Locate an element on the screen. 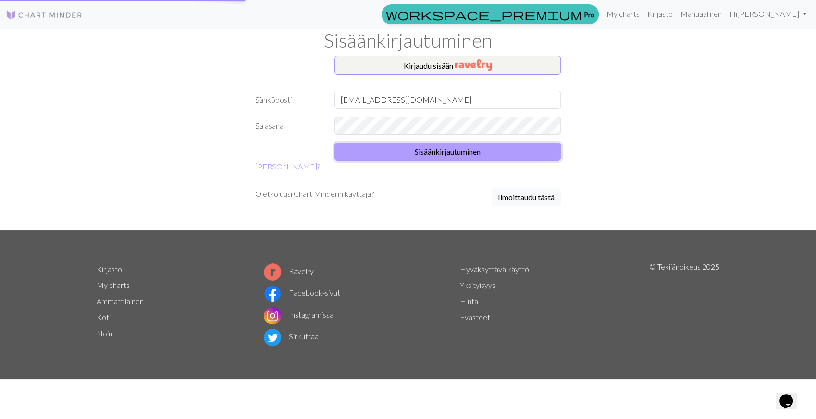 This screenshot has height=419, width=816. h1: Sisäänkirjautuminen is located at coordinates (408, 40).